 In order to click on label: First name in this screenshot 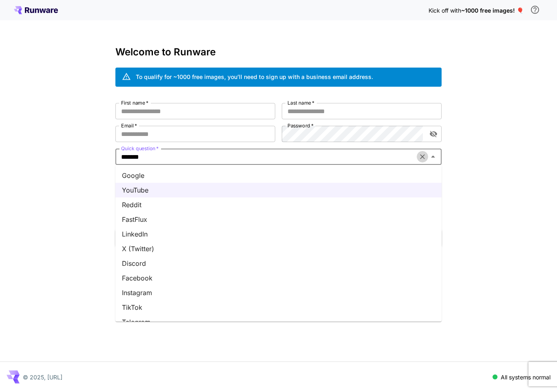, I will do `click(135, 102)`.